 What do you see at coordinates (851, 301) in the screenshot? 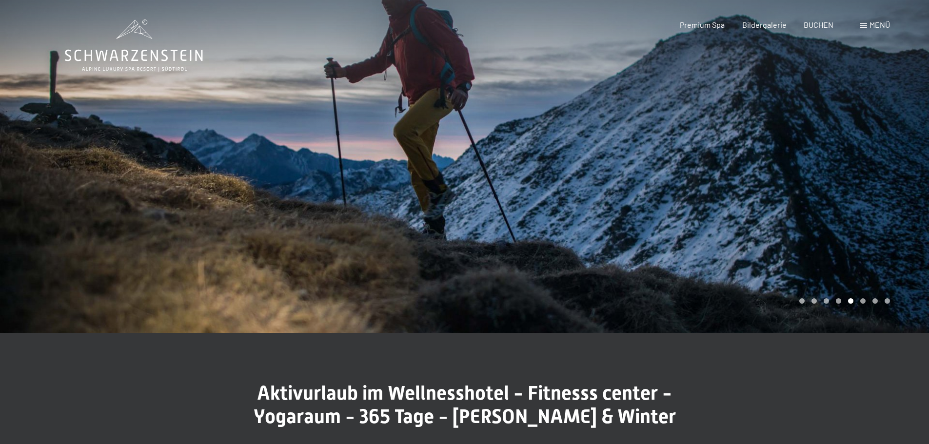
I see `div: Carousel Page 5 (Current Slide)` at bounding box center [851, 301].